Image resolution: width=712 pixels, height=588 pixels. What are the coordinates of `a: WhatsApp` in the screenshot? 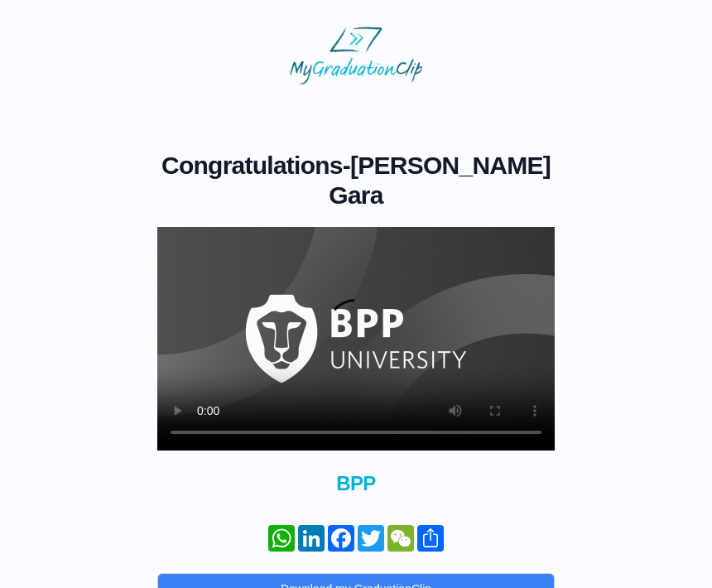 It's located at (282, 538).